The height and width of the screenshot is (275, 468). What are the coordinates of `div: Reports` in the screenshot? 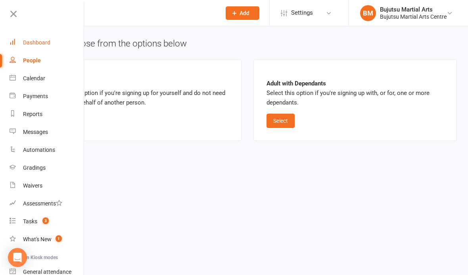 It's located at (33, 114).